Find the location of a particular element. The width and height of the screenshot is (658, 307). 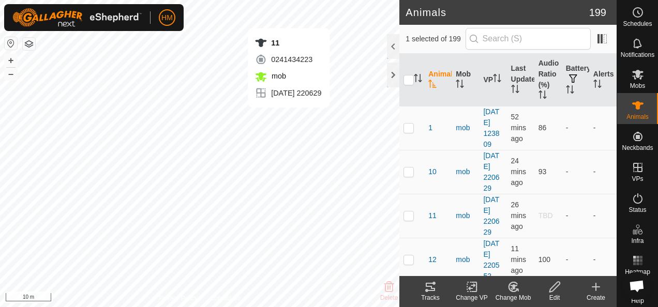

span: 11 is located at coordinates (432, 216).